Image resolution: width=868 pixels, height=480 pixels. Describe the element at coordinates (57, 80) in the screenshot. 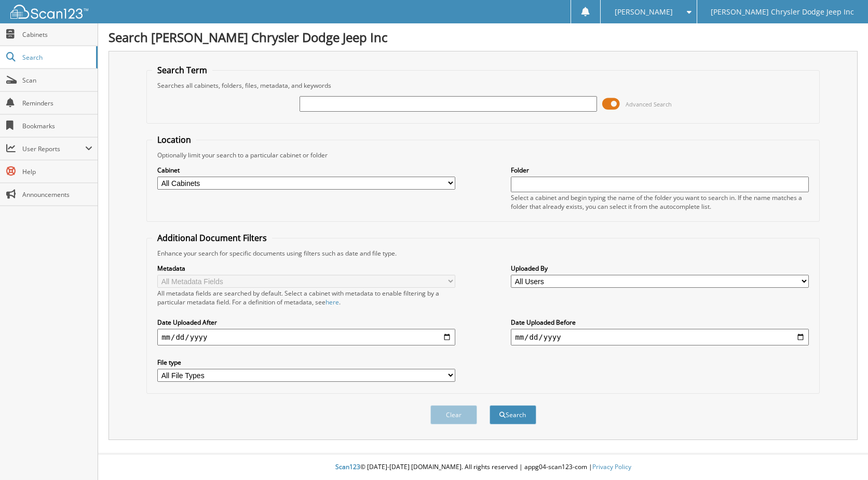

I see `span: Scan` at that location.